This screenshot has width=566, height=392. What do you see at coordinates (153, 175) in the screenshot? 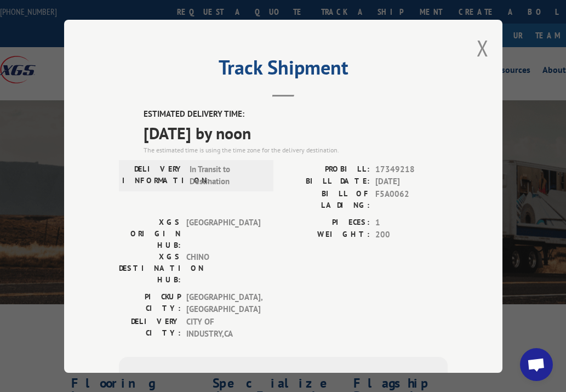
I see `label: DELIVERY INFORMATION:` at bounding box center [153, 175].